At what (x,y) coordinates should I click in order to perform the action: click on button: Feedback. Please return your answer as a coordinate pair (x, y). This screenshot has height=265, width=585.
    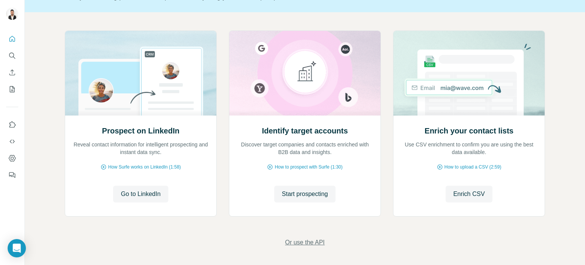
    Looking at the image, I should click on (12, 175).